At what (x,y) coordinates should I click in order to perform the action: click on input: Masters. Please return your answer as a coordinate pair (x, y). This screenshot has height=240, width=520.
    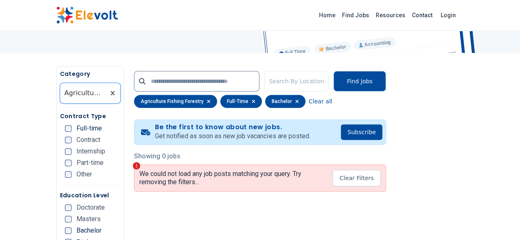
    Looking at the image, I should click on (68, 219).